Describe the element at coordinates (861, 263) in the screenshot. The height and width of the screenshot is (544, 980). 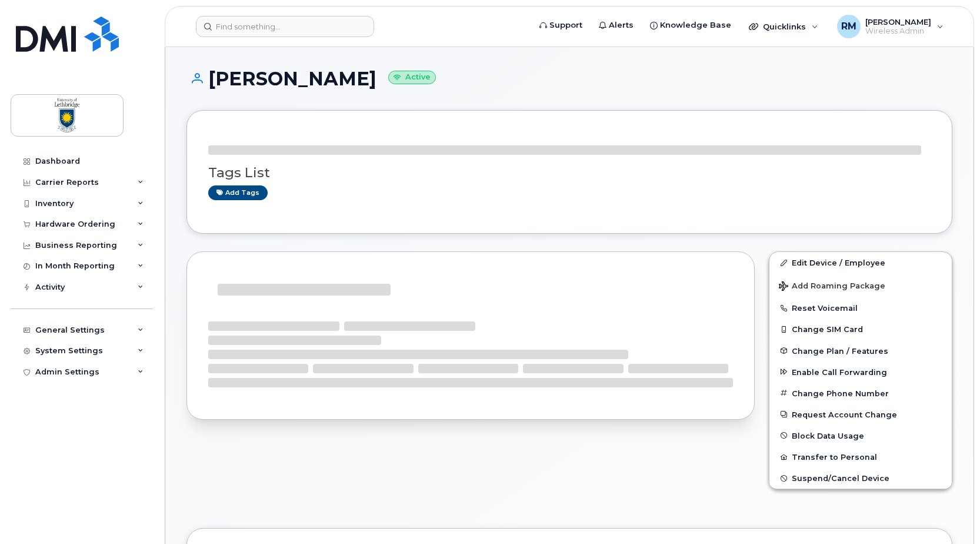
I see `a: Edit Device / Employee` at that location.